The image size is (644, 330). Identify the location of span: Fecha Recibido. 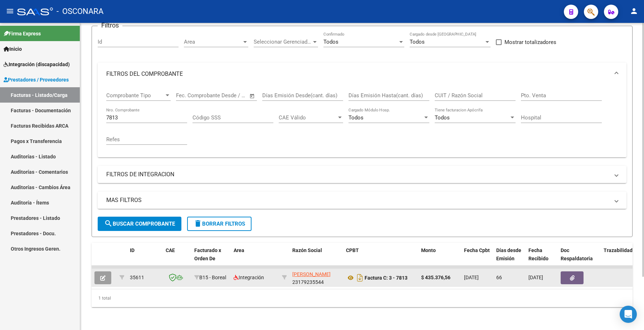
(538, 254).